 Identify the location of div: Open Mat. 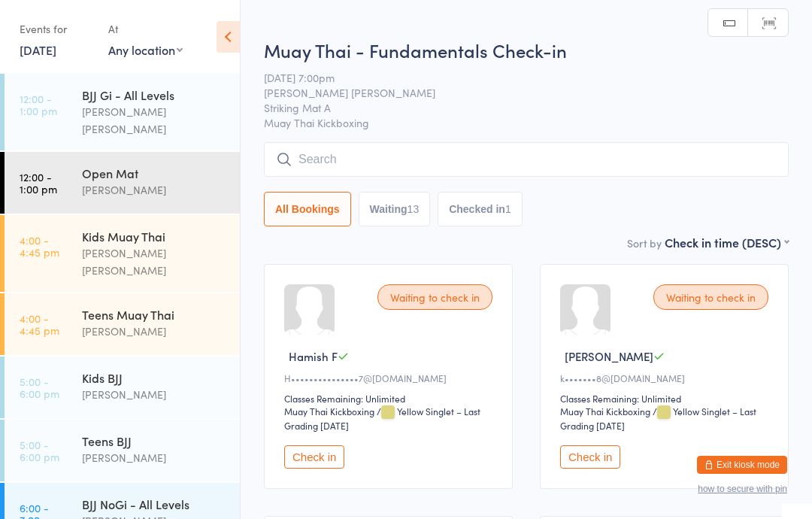
(154, 173).